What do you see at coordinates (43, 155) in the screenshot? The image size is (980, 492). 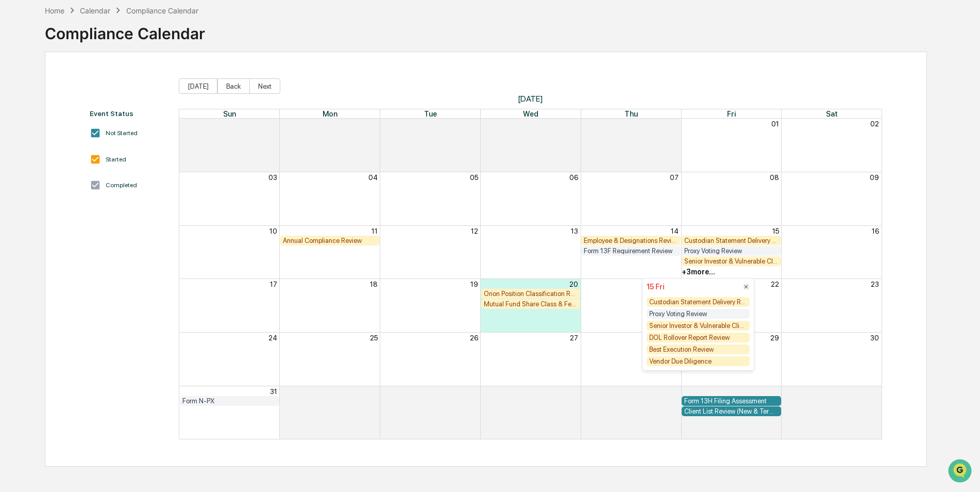 I see `span: Data Lookup` at bounding box center [43, 155].